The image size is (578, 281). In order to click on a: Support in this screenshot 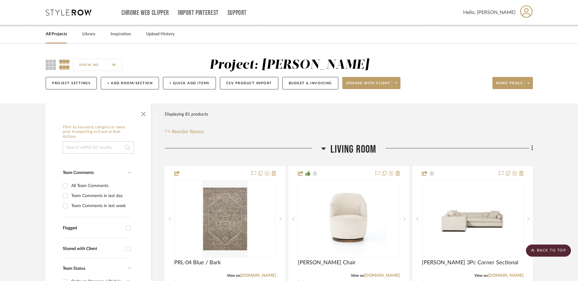, I will do `click(237, 13)`.